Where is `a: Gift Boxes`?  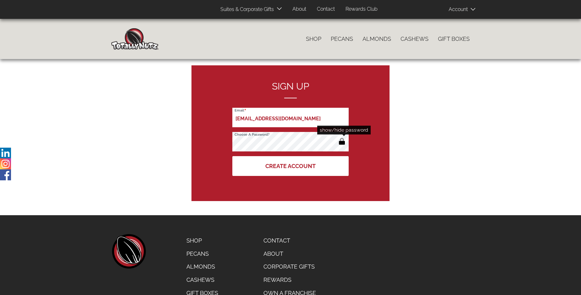
a: Gift Boxes is located at coordinates (454, 39).